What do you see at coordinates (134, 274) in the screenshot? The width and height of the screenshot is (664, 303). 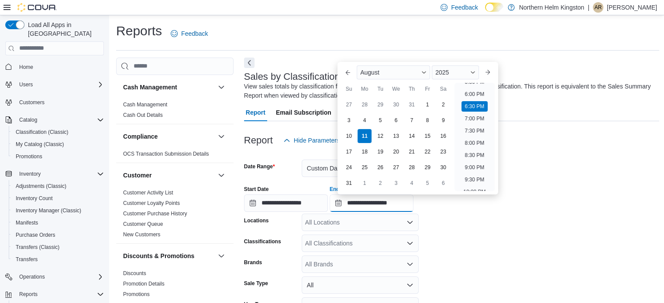 I see `span: Discounts` at bounding box center [134, 274].